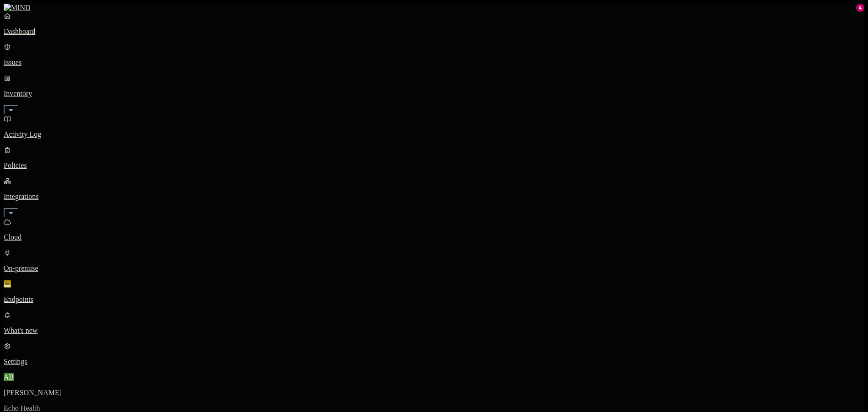 This screenshot has width=868, height=412. Describe the element at coordinates (434, 93) in the screenshot. I see `a: Inventory` at that location.